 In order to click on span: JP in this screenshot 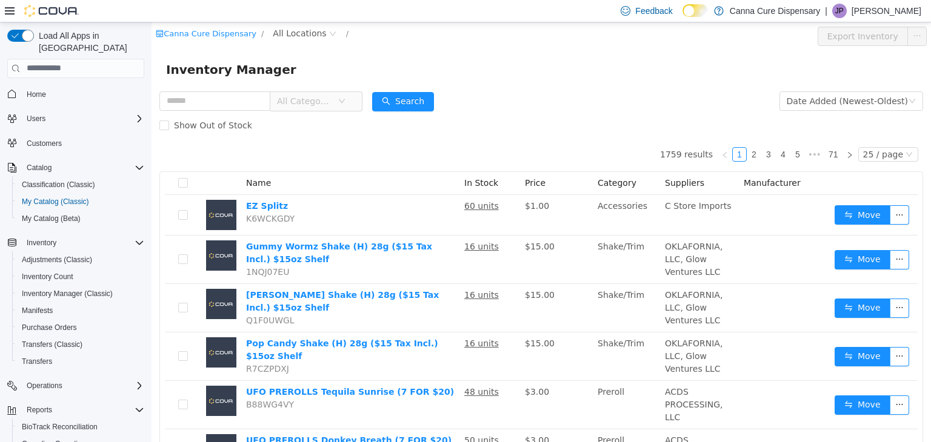, I will do `click(839, 11)`.